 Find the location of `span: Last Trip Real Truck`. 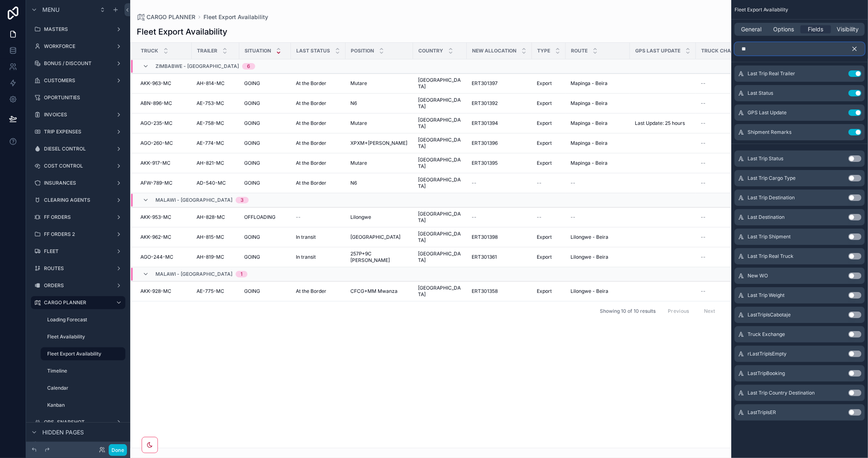

span: Last Trip Real Truck is located at coordinates (770, 256).